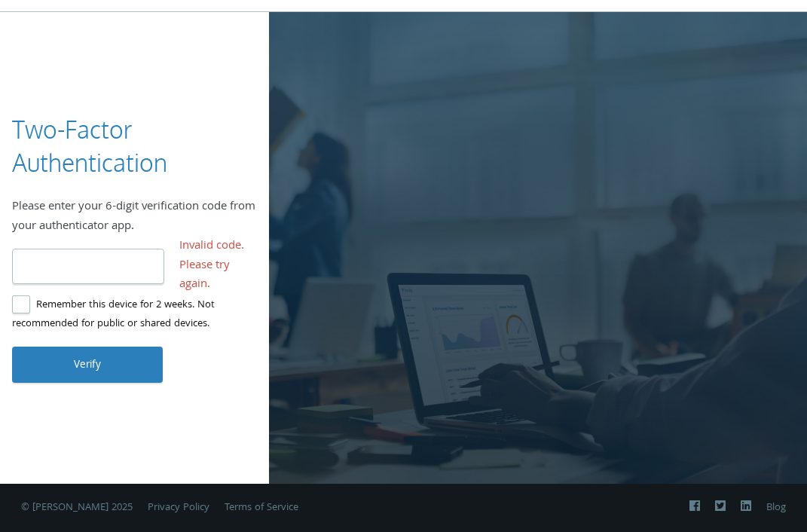  I want to click on button: Verify, so click(87, 365).